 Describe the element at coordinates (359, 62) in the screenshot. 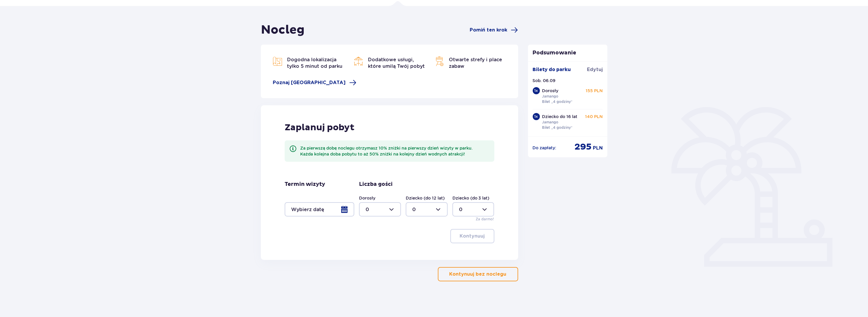

I see `img: Bar Icon` at that location.